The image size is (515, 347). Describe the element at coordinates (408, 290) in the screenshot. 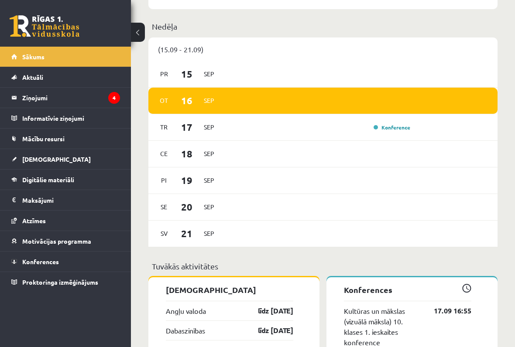

I see `p: Konferences` at that location.